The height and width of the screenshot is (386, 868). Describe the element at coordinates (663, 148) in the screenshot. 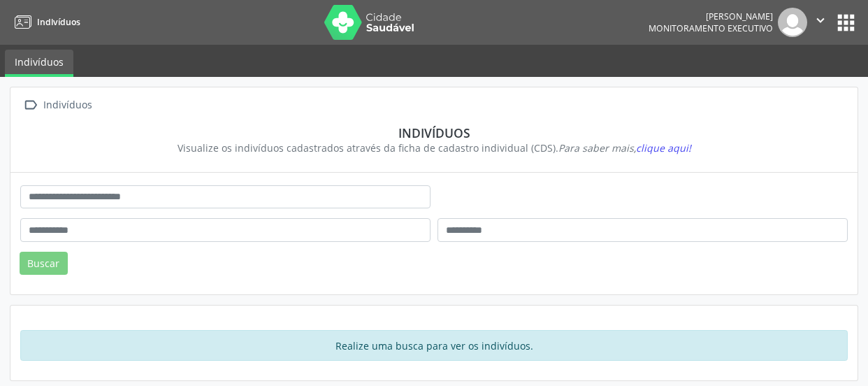

I see `span: clique aqui!` at that location.